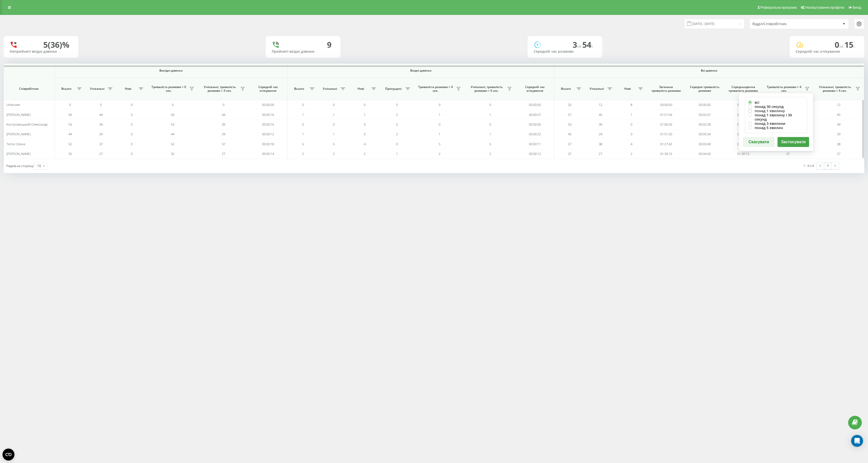 The width and height of the screenshot is (868, 463). I want to click on span: Тягло Олена, so click(16, 144).